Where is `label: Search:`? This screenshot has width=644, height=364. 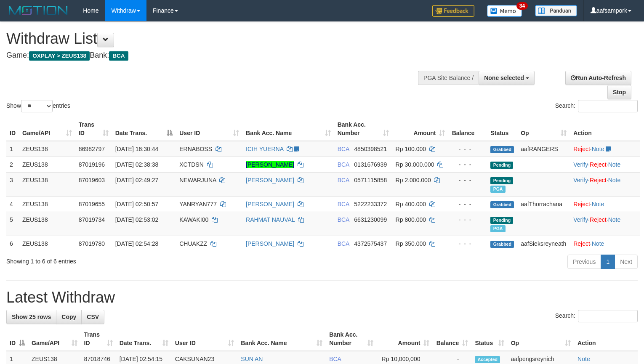
label: Search: is located at coordinates (596, 317).